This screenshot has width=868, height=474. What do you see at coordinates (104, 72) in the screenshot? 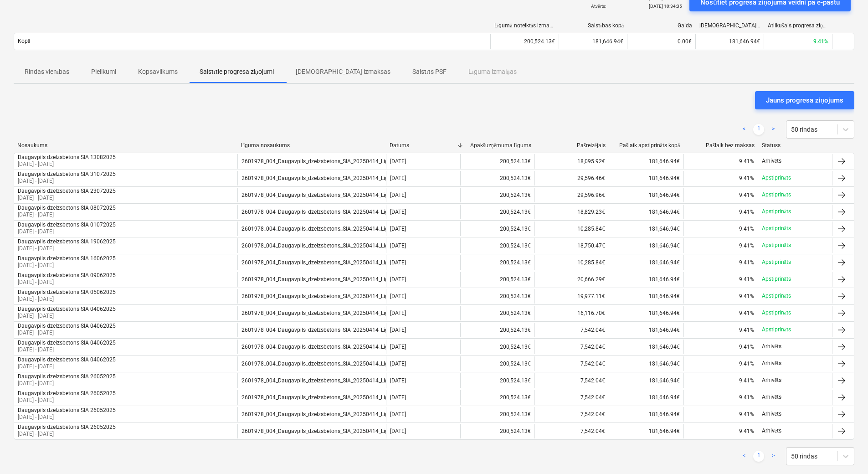
I see `p: Pielikumi` at bounding box center [104, 72].